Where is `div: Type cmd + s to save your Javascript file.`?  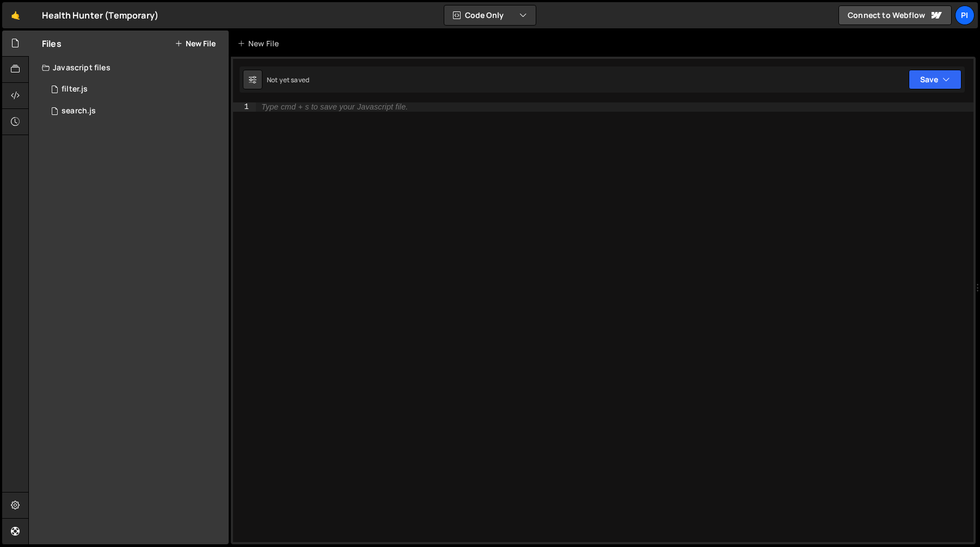
div: Type cmd + s to save your Javascript file. is located at coordinates (335, 107).